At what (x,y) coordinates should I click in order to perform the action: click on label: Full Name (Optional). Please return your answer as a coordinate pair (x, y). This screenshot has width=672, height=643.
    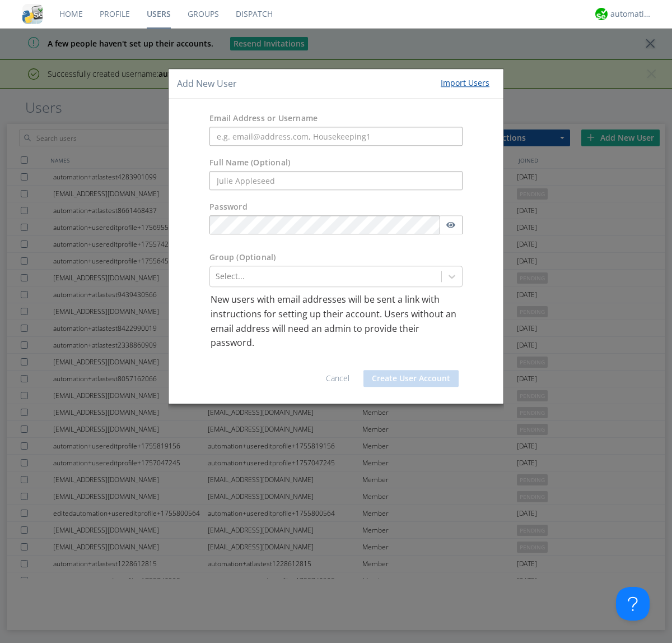
    Looking at the image, I should click on (250, 163).